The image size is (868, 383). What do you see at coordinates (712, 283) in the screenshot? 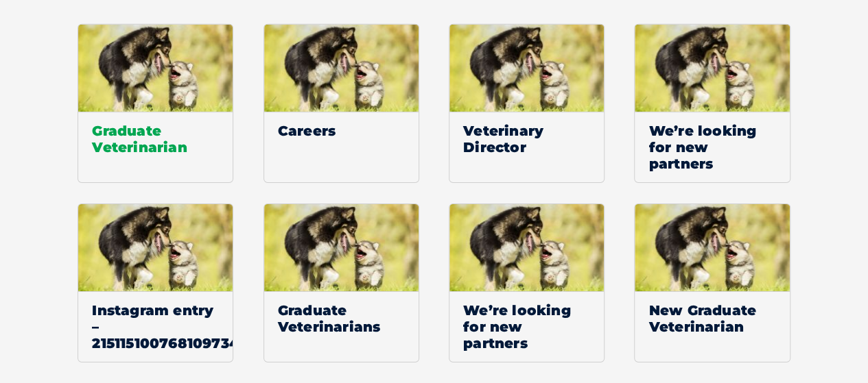
I see `a: Default ThumbnailNew Graduate Veterinarian` at bounding box center [712, 283].